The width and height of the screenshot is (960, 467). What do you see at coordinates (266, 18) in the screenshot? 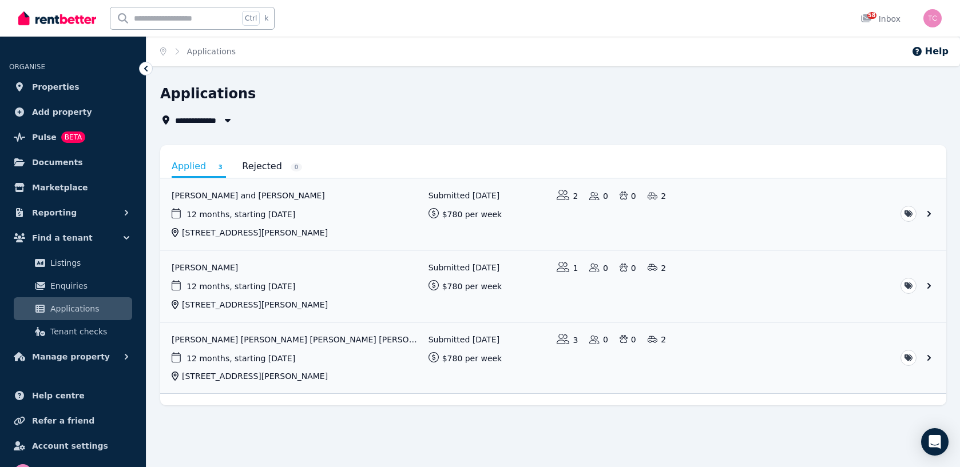
I see `span: k` at bounding box center [266, 18].